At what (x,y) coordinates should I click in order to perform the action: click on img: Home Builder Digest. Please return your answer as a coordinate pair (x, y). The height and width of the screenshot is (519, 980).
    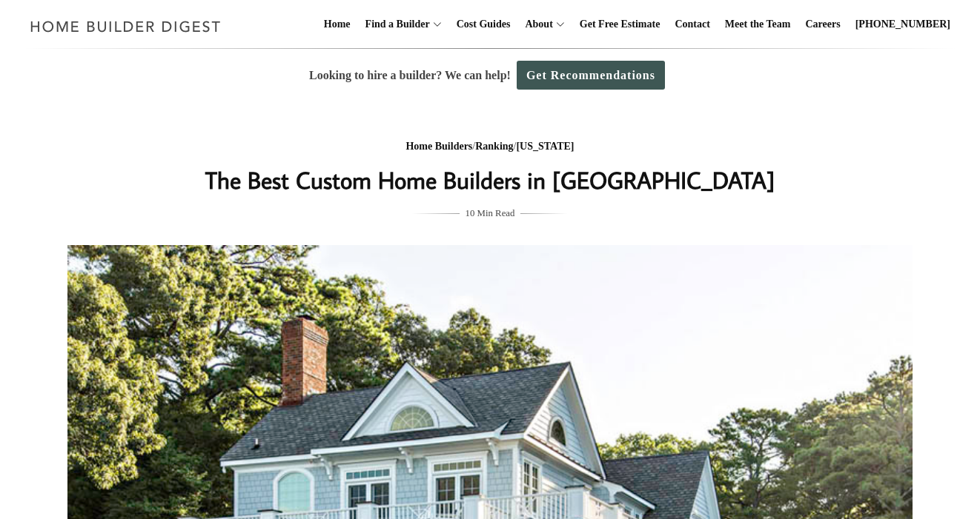
    Looking at the image, I should click on (125, 26).